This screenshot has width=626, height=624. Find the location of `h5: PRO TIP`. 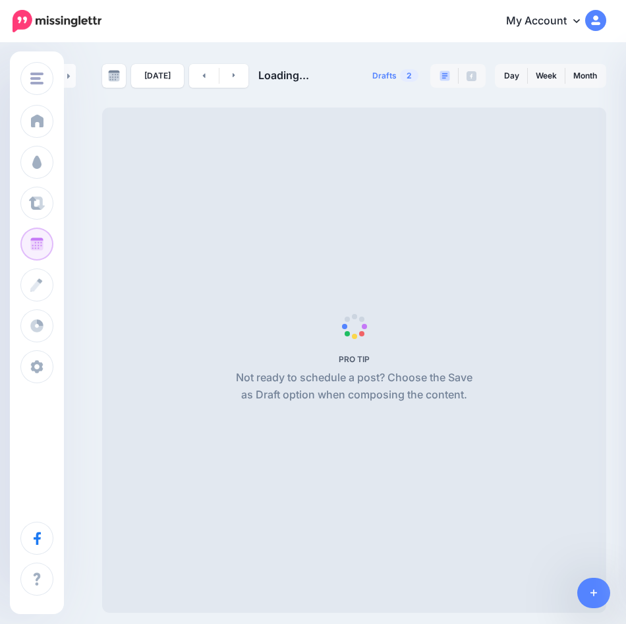

h5: PRO TIP is located at coordinates (354, 359).